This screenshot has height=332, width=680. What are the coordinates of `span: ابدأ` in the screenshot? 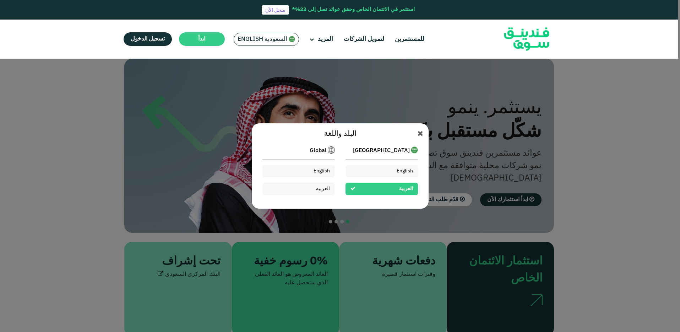 It's located at (202, 39).